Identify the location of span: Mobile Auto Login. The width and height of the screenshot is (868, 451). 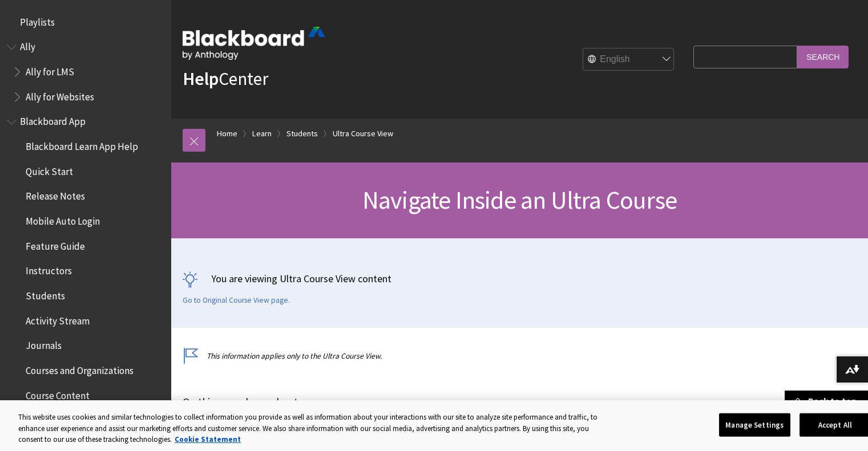
(63, 219).